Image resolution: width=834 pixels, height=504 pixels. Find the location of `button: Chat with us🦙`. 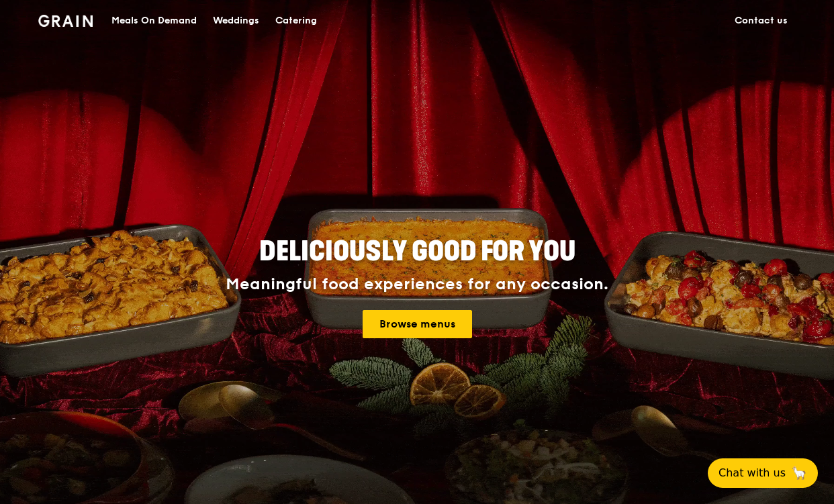

button: Chat with us🦙 is located at coordinates (763, 473).